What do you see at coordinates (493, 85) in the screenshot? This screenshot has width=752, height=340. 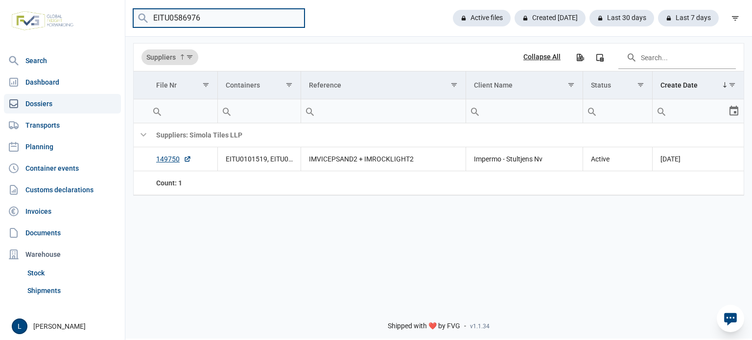 I see `div: Client Name` at bounding box center [493, 85].